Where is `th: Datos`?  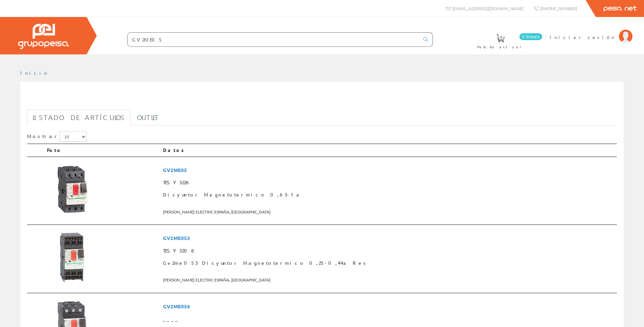 th: Datos is located at coordinates (389, 150).